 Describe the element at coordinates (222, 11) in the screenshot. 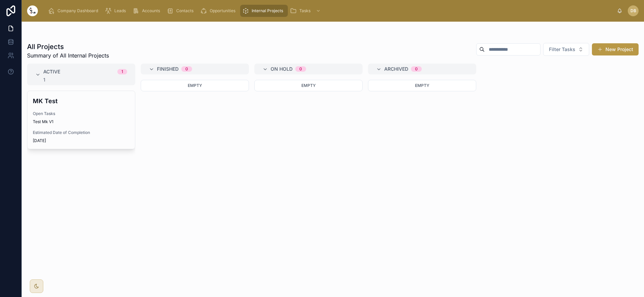

I see `span: Opportunities` at that location.